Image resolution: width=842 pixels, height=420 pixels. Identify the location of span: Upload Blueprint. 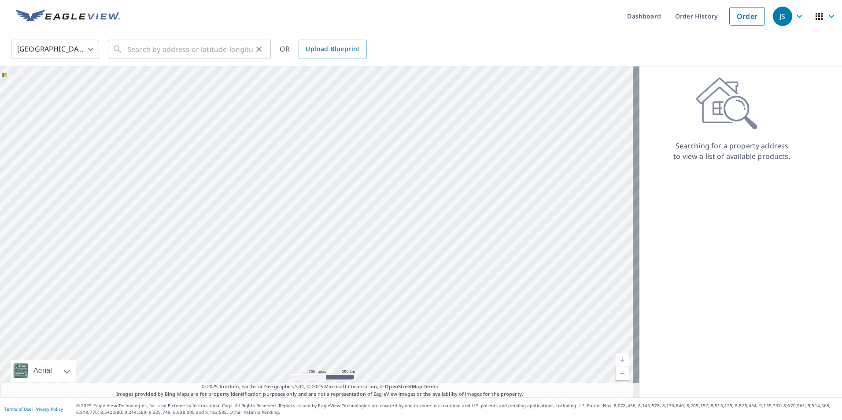
(333, 49).